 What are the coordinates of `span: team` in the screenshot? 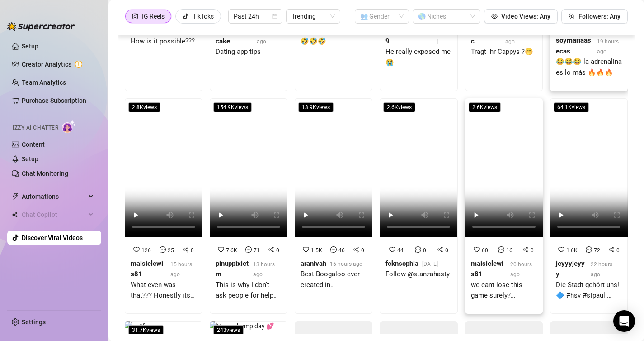 It's located at (572, 16).